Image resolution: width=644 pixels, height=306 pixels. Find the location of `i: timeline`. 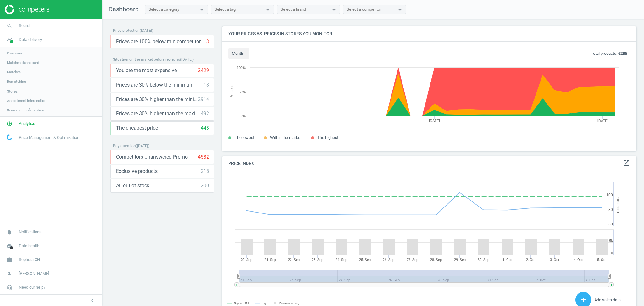

i: timeline is located at coordinates (9, 40).